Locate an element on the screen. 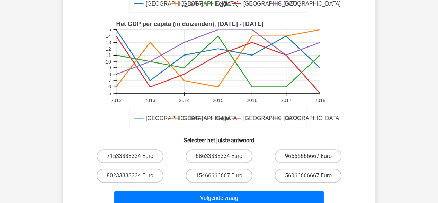 This screenshot has width=438, height=203. label: 15466666667 Euro is located at coordinates (219, 175).